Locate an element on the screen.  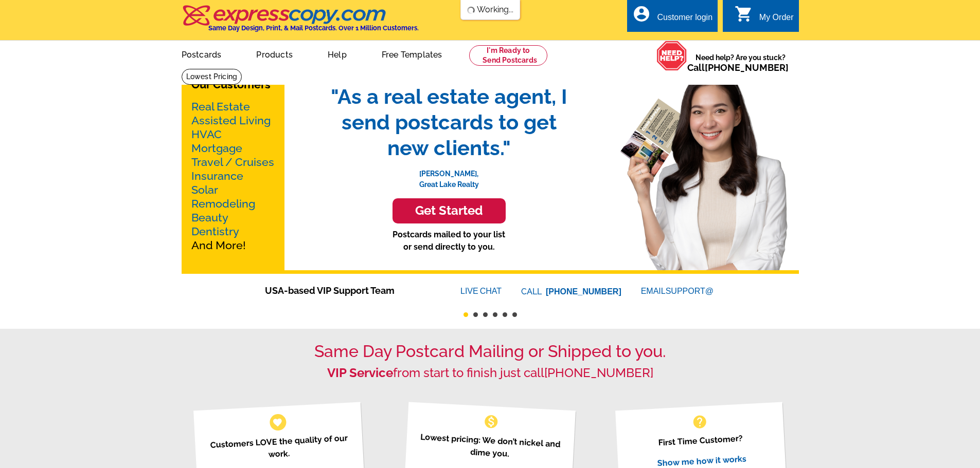
i: account_circle is located at coordinates (641, 14).